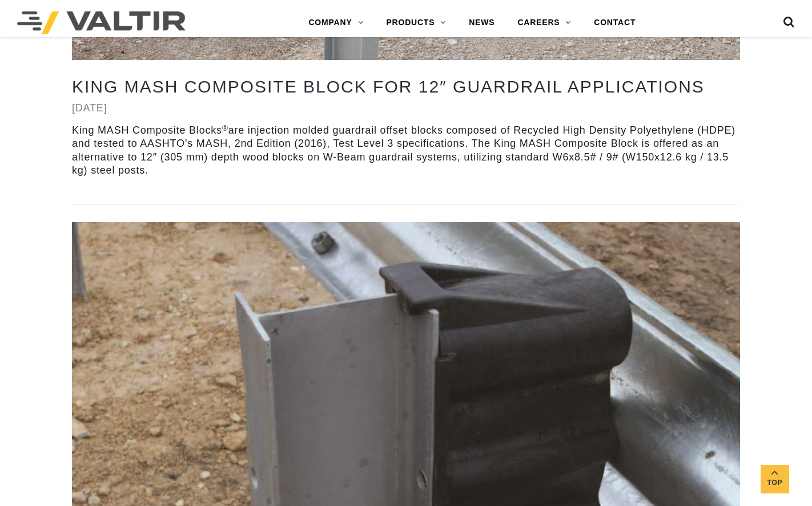 This screenshot has height=506, width=812. What do you see at coordinates (406, 151) in the screenshot?
I see `p: King MASH Composite Blocks are injection molded guardrail offset blocks composed of Recycled High...` at bounding box center [406, 151].